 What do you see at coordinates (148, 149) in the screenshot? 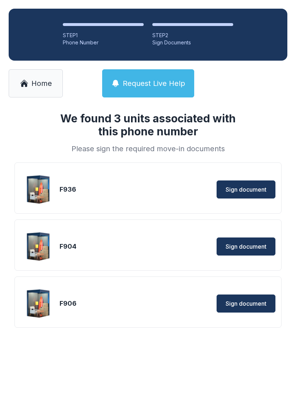
I see `div: Please sign the required move-in documents` at bounding box center [148, 149].